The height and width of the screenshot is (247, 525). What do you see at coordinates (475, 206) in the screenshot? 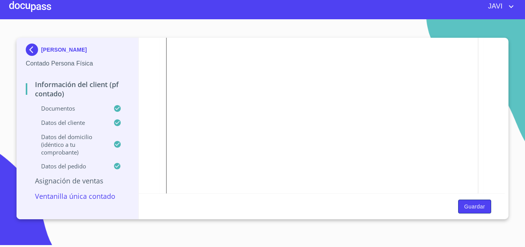
I see `button: Guardar` at bounding box center [475, 206].